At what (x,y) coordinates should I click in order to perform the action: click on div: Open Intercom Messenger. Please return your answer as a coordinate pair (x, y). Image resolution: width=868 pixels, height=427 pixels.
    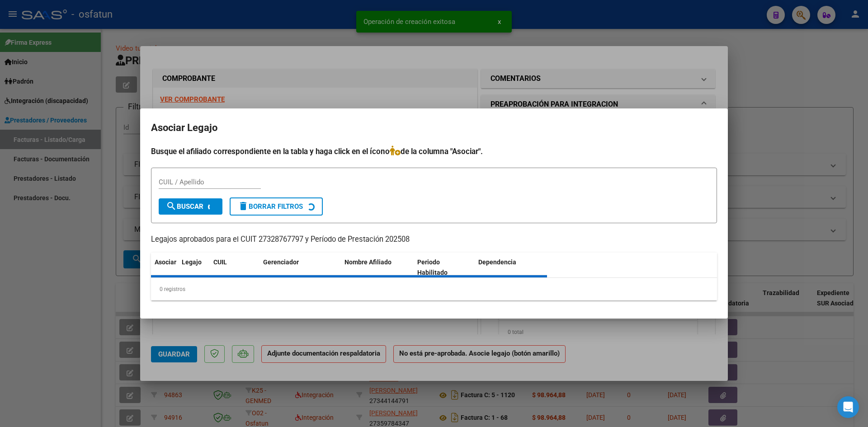
    Looking at the image, I should click on (848, 407).